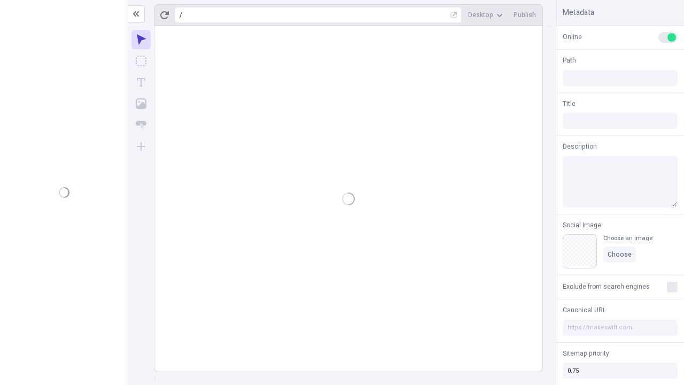 Image resolution: width=684 pixels, height=385 pixels. Describe the element at coordinates (480, 15) in the screenshot. I see `span: Desktop` at that location.